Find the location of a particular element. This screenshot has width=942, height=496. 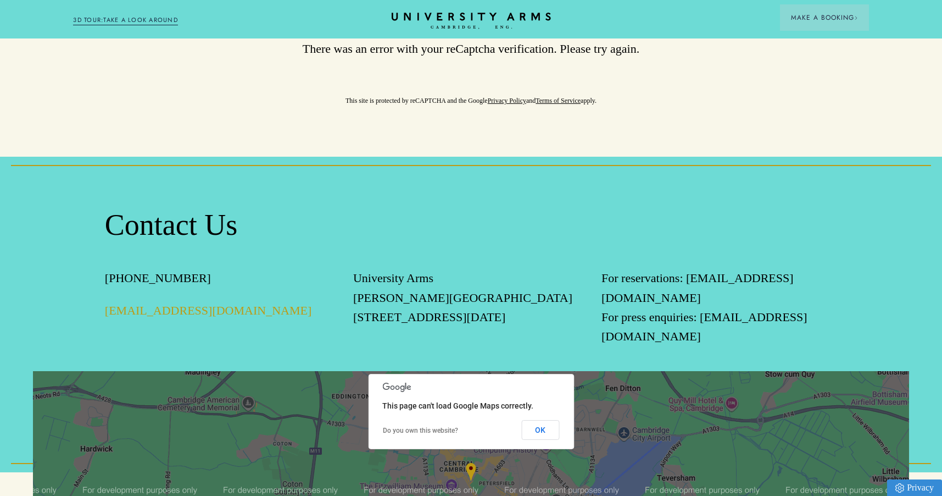

button: OK is located at coordinates (540, 430).